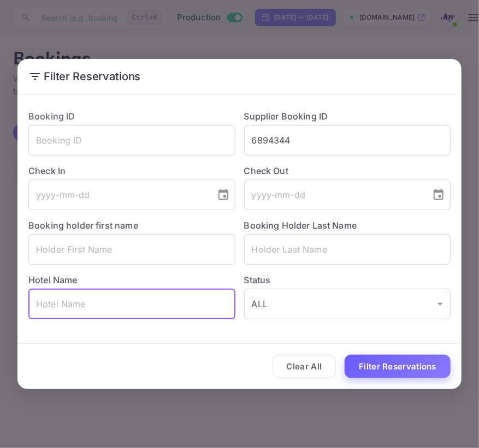 The height and width of the screenshot is (448, 479). I want to click on label: Status, so click(347, 280).